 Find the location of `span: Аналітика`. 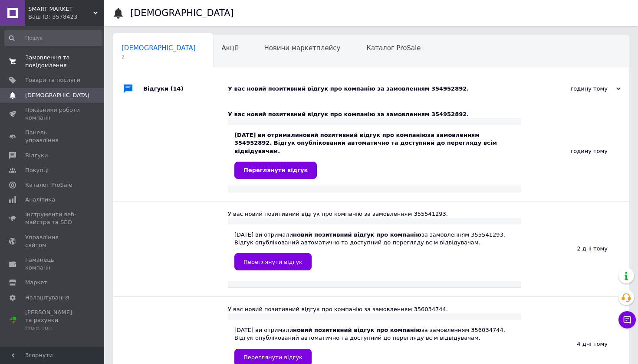

span: Аналітика is located at coordinates (40, 200).